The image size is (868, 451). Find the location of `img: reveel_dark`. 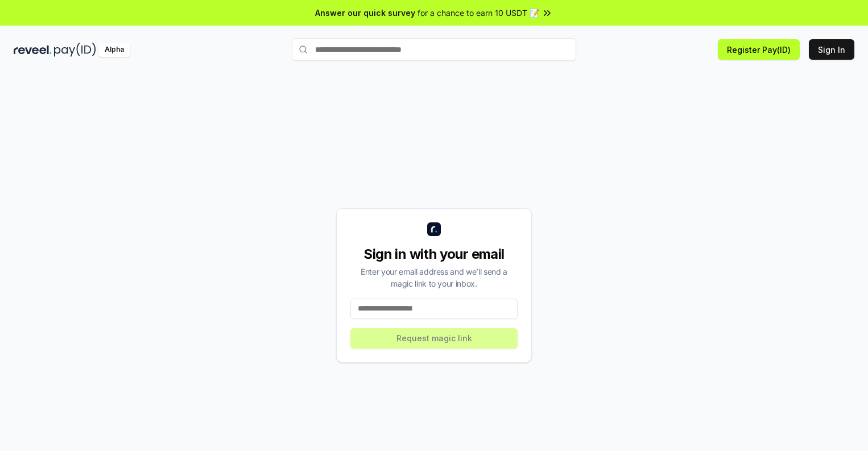

img: reveel_dark is located at coordinates (33, 49).